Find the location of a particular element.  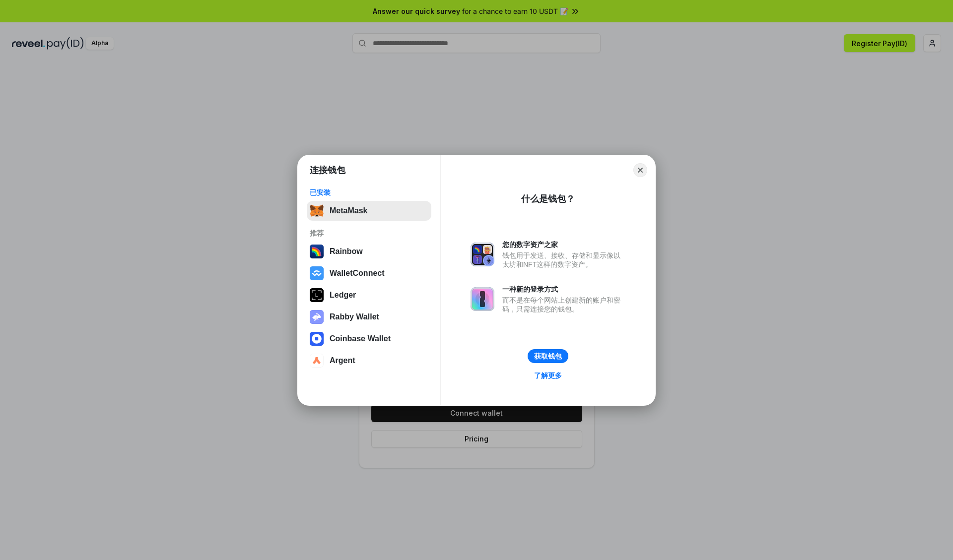

button: Coinbase Wallet is located at coordinates (369, 339).